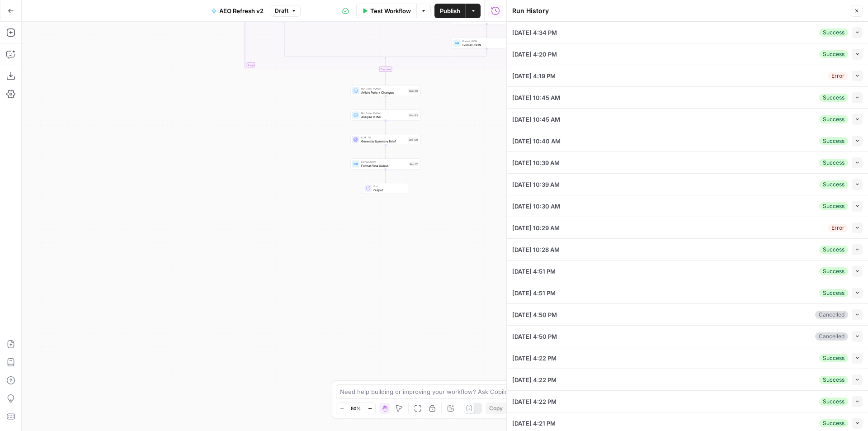 This screenshot has height=431, width=868. What do you see at coordinates (486, 31) in the screenshot?
I see `g: Edge from step_128 to step_95` at bounding box center [486, 31].